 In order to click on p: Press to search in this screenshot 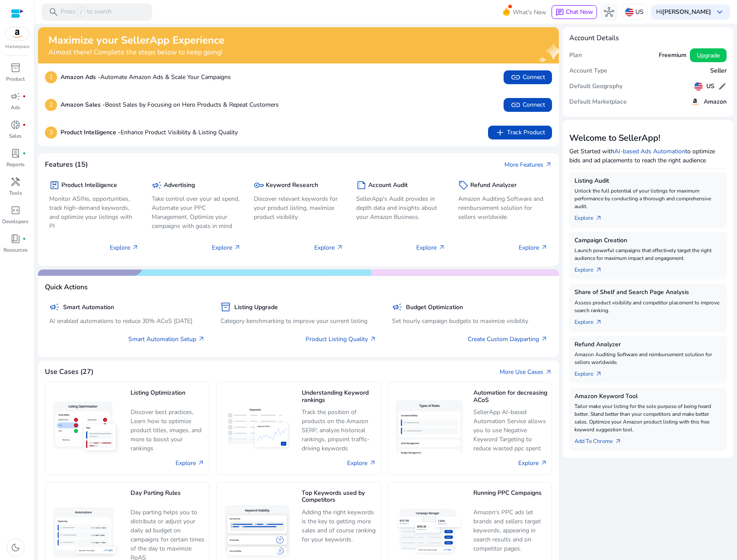, I will do `click(86, 12)`.